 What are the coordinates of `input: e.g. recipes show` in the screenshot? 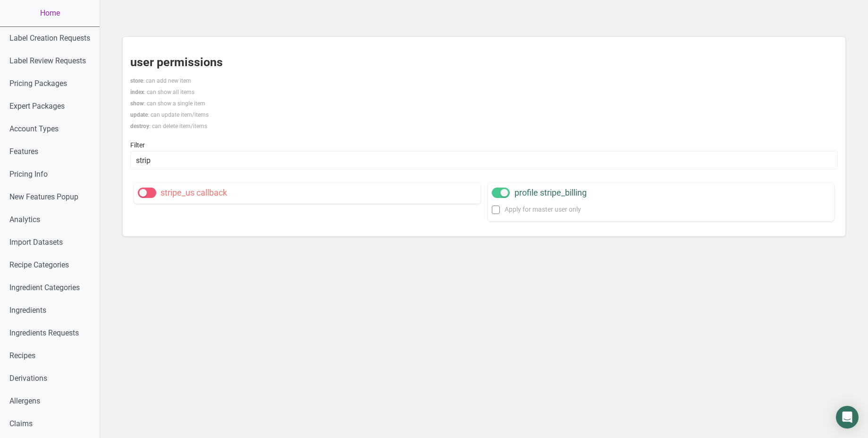 It's located at (484, 160).